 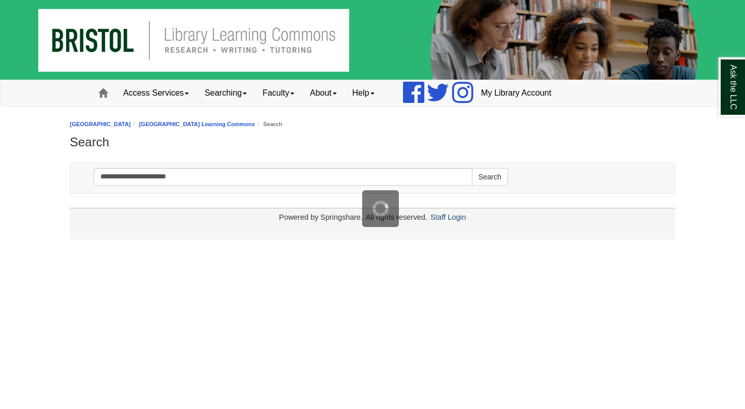 I want to click on div: Powered by Springshare., so click(x=321, y=217).